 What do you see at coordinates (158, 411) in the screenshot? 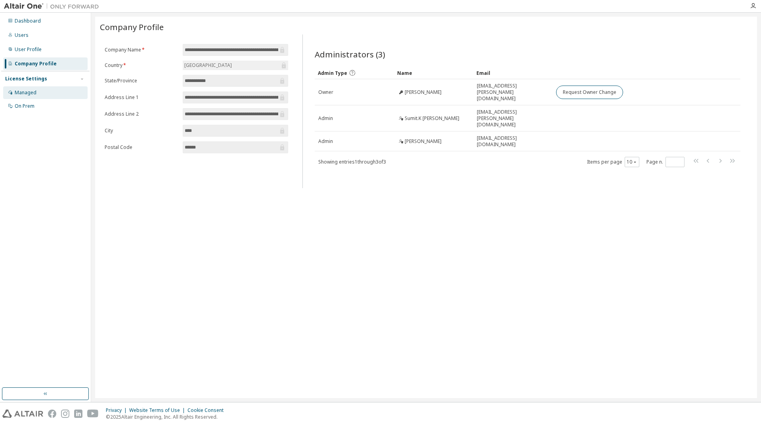
I see `div: Website Terms of Use` at bounding box center [158, 411].